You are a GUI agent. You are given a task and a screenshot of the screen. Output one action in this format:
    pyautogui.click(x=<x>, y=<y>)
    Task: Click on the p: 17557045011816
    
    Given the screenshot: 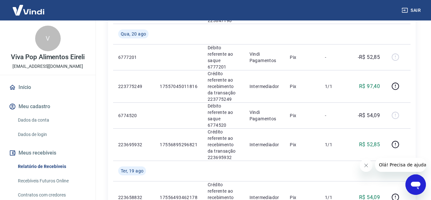 What is the action you would take?
    pyautogui.click(x=179, y=86)
    